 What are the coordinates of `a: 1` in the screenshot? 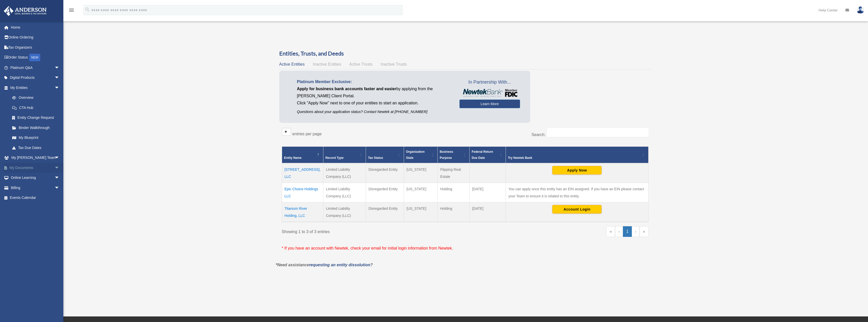 It's located at (628, 232).